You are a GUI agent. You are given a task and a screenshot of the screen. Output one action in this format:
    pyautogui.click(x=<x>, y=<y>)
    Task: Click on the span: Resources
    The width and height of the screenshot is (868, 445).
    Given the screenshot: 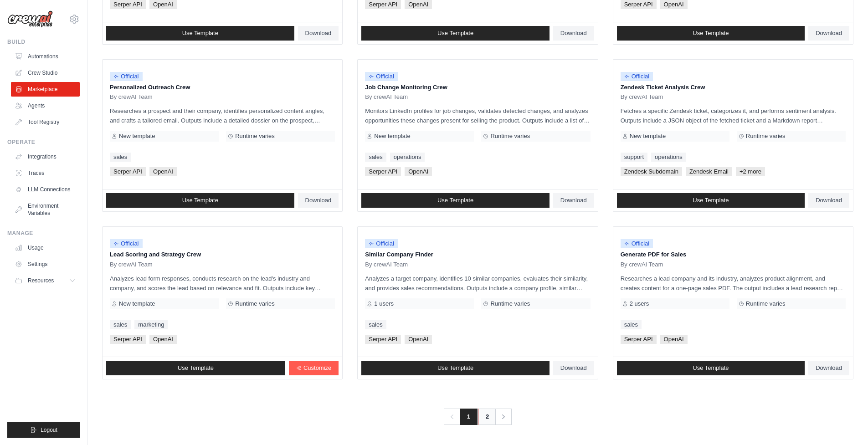 What is the action you would take?
    pyautogui.click(x=40, y=281)
    